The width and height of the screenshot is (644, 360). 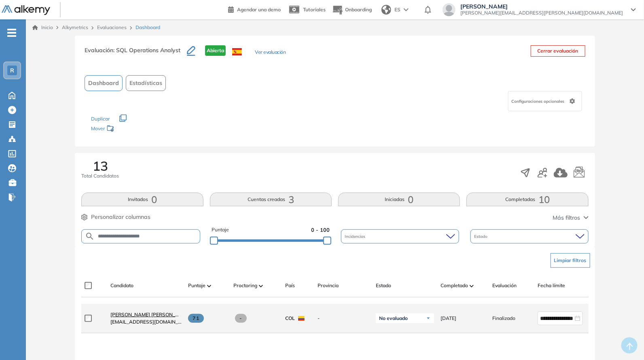 I want to click on span: ES, so click(x=397, y=10).